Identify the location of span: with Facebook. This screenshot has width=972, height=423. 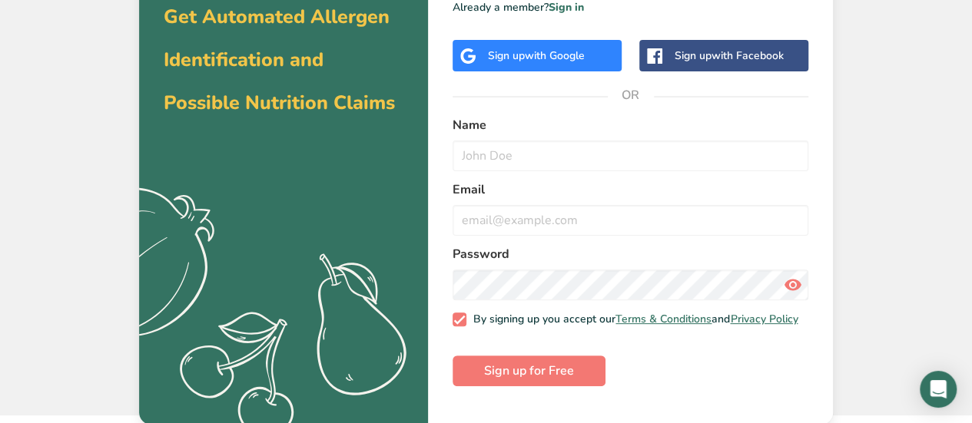
(748, 55).